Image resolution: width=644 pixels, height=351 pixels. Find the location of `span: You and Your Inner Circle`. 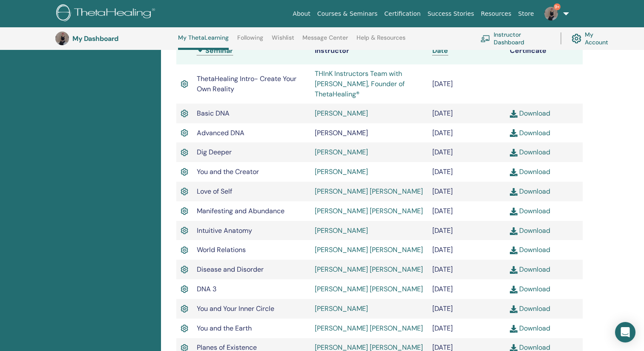

span: You and Your Inner Circle is located at coordinates (235, 308).